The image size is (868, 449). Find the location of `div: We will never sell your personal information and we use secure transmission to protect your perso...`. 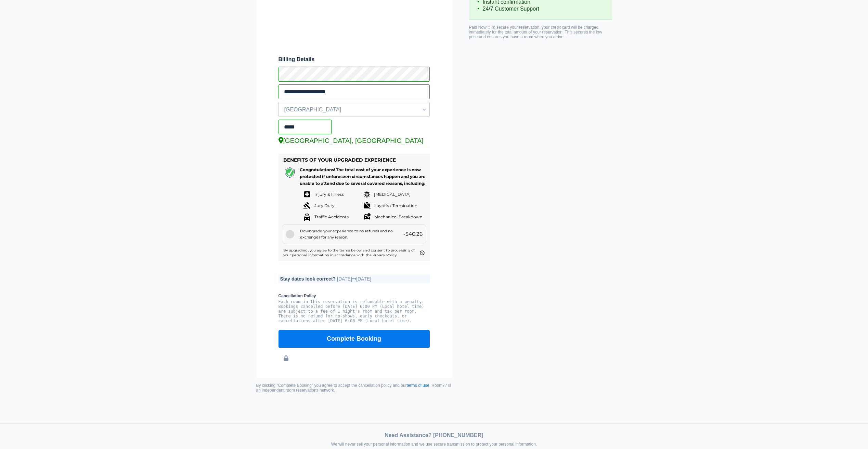

div: We will never sell your personal information and we use secure transmission to protect your perso... is located at coordinates (434, 444).